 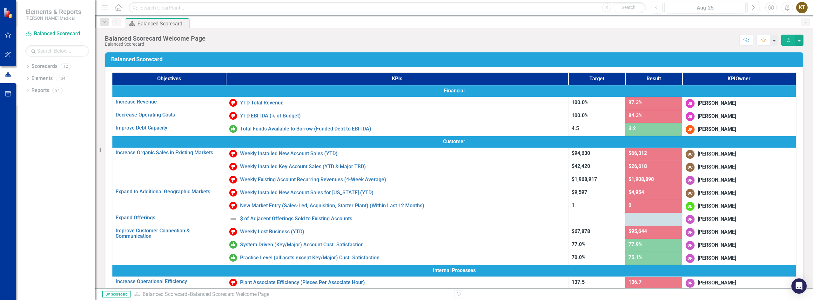 I want to click on a: Increase Organic Sales in Existing Markets, so click(x=169, y=153).